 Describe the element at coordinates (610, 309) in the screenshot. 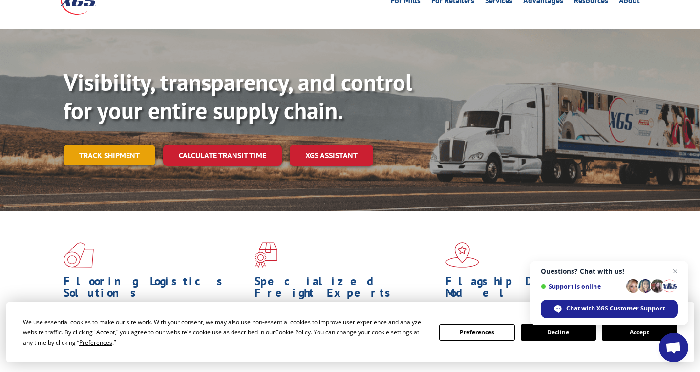

I see `div: Chat with XGS Customer Support` at that location.